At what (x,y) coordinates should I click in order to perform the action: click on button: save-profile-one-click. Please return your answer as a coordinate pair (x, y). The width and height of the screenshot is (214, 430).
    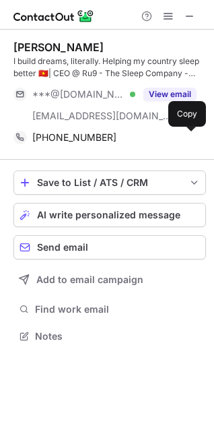
    Looking at the image, I should click on (110, 183).